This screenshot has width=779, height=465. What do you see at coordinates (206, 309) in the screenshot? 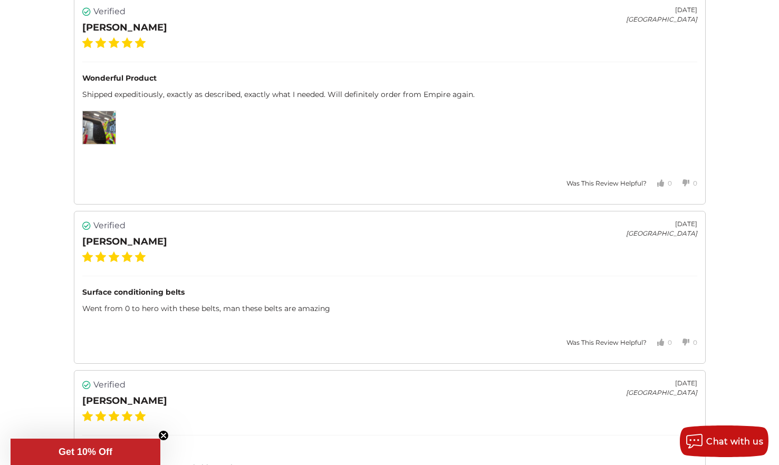
I see `span: Went from 0 to hero with these belts, man these belts are amazing` at bounding box center [206, 309].